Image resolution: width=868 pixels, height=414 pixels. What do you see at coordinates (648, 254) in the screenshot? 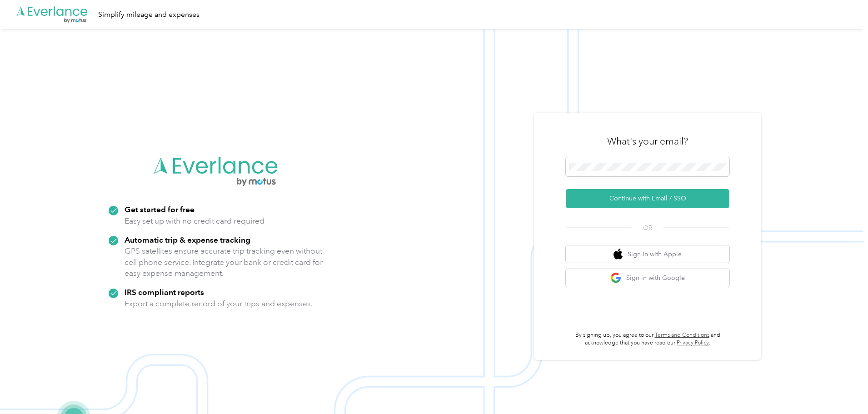
I see `button: apple logoSign in with Apple` at bounding box center [648, 254].